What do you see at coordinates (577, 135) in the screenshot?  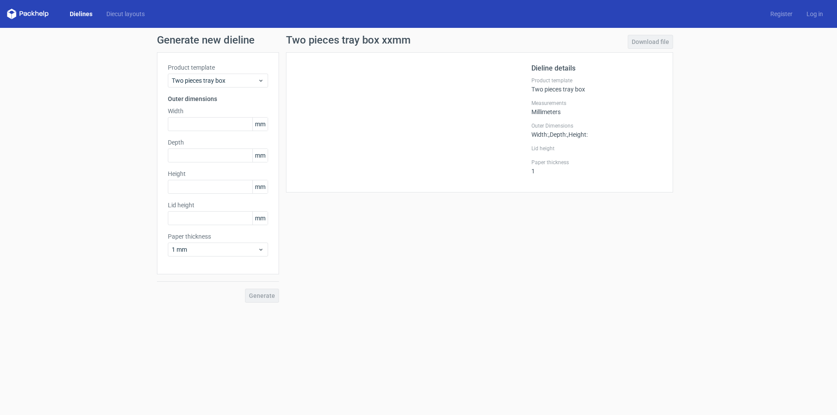 I see `span: , Height :` at bounding box center [577, 135].